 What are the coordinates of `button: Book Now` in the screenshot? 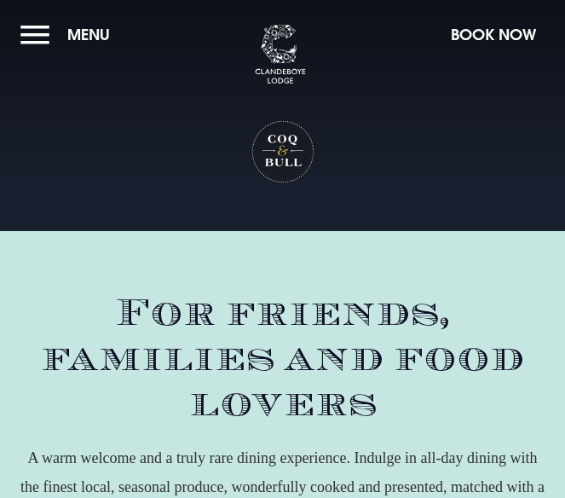 It's located at (493, 34).